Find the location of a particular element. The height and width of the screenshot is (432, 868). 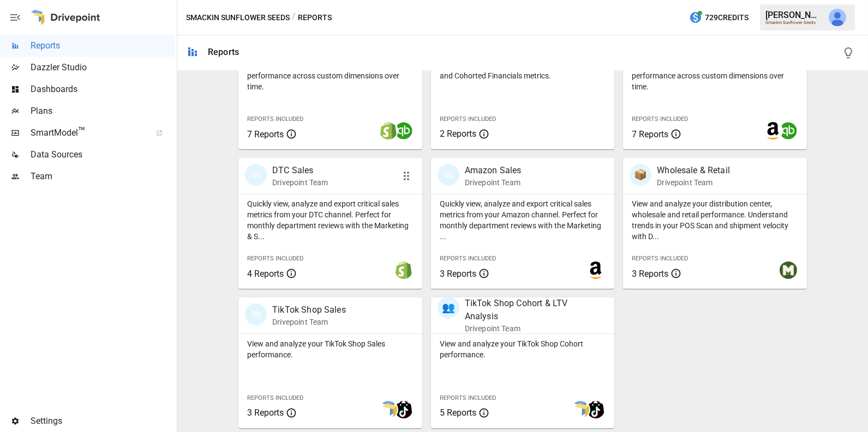

p: View and analyze your TikTok Shop Cohort performance. is located at coordinates (523, 349).